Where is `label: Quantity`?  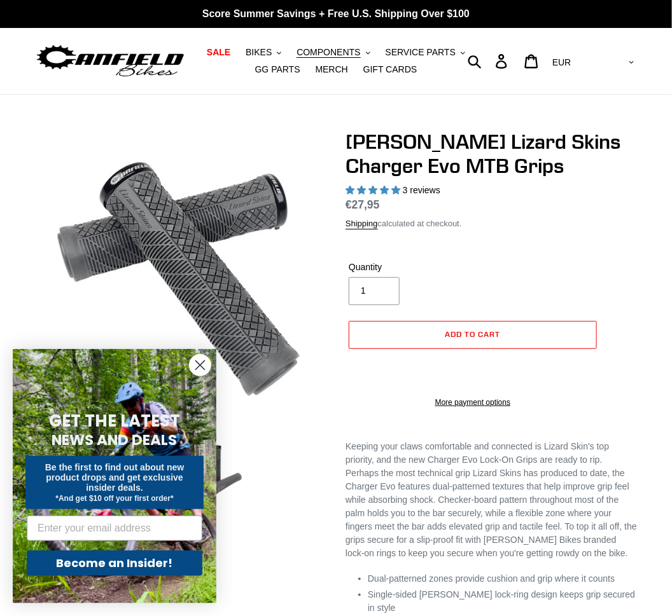
label: Quantity is located at coordinates (409, 267).